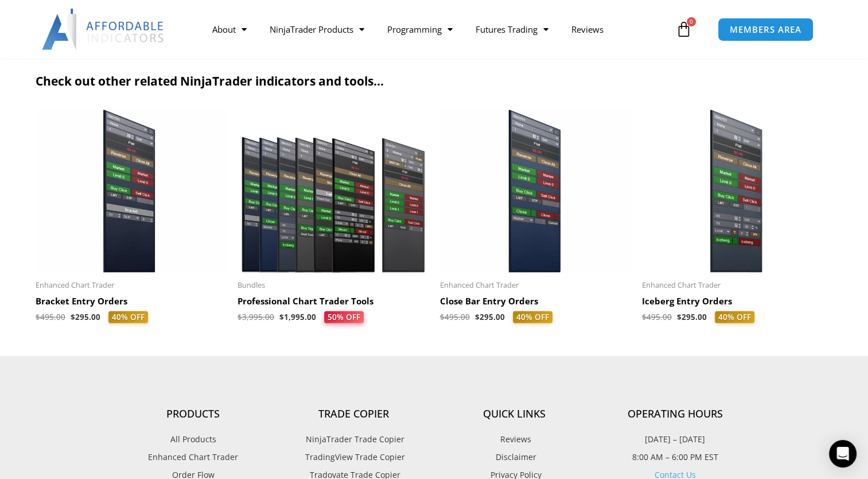  Describe the element at coordinates (437, 29) in the screenshot. I see `nav: Menu` at that location.